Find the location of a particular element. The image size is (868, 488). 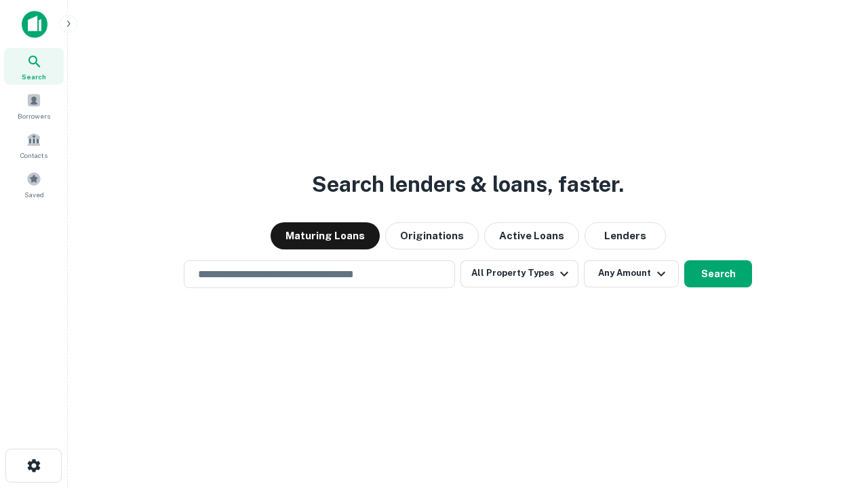

button: Originations is located at coordinates (432, 236).